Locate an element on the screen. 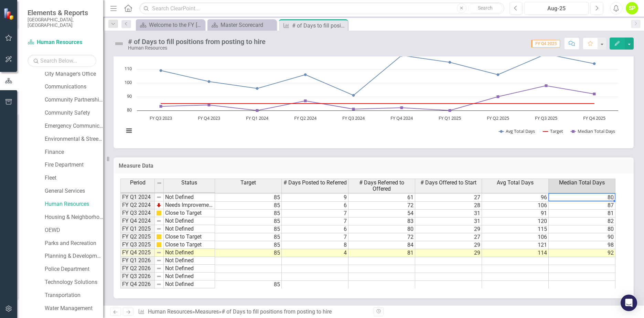 The image size is (644, 318). td: 8 is located at coordinates (315, 245).